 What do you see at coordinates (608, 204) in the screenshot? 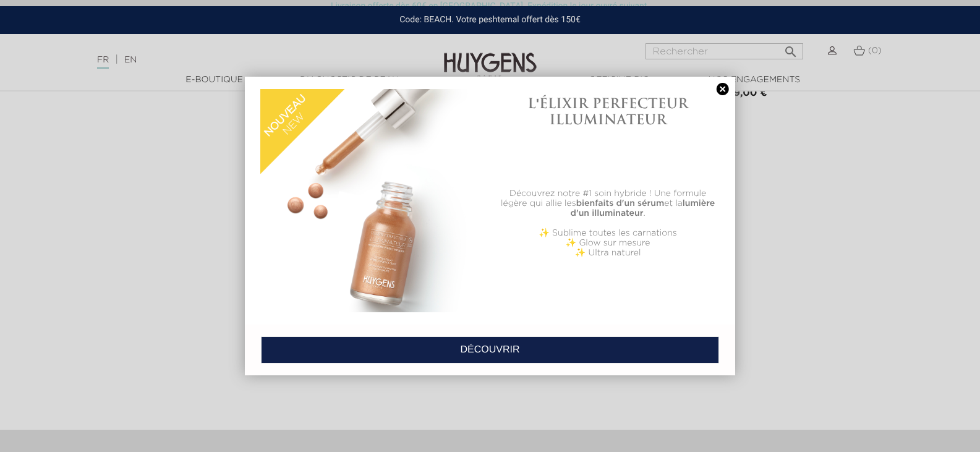
I see `p: Découvrez notre #1 soin hybride ! Une formule légère qui allie les et la .` at bounding box center [608, 204].